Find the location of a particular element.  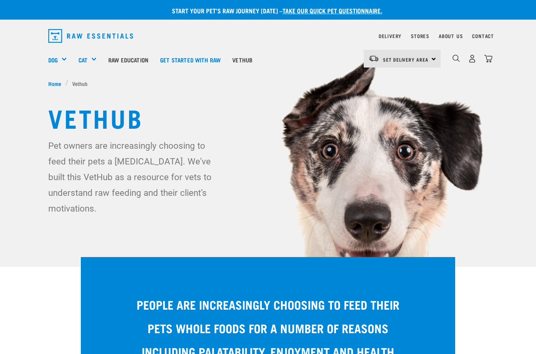

h1: Vethub is located at coordinates (268, 117).